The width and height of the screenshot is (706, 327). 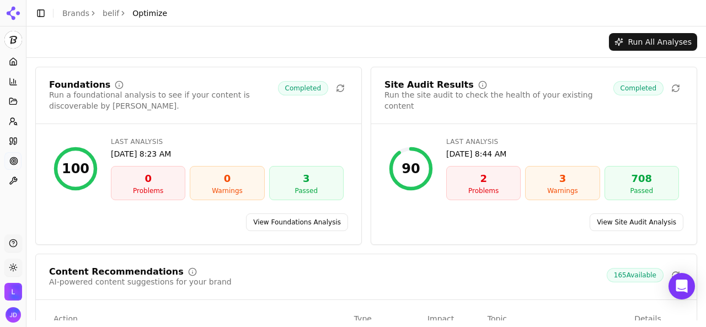 I want to click on a: View Site Audit Analysis, so click(x=636, y=222).